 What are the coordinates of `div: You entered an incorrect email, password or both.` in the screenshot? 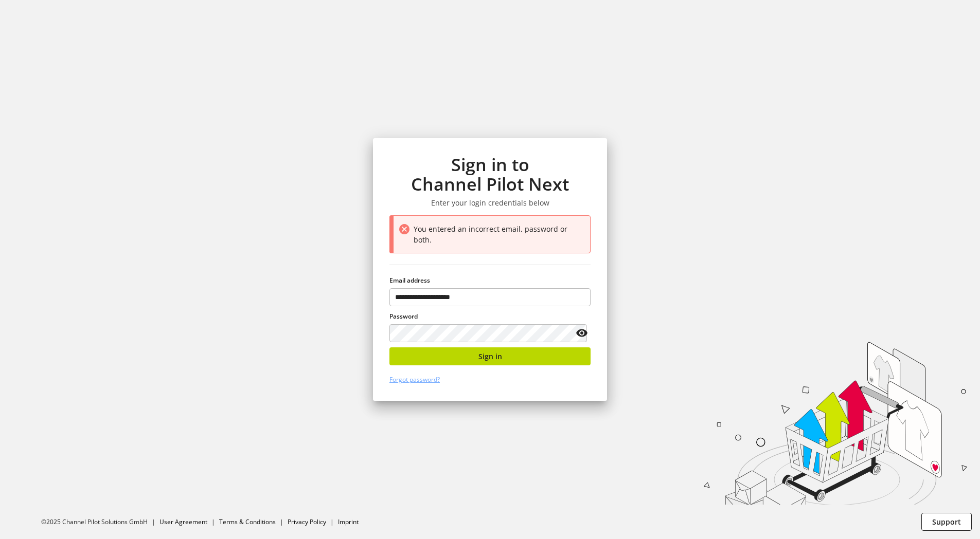 It's located at (500, 234).